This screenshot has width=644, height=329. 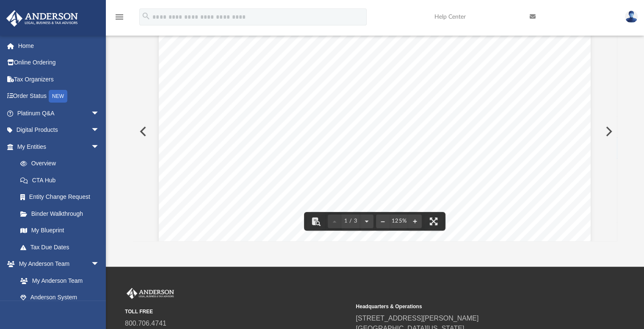 What do you see at coordinates (60, 298) in the screenshot?
I see `a: Anderson System` at bounding box center [60, 298].